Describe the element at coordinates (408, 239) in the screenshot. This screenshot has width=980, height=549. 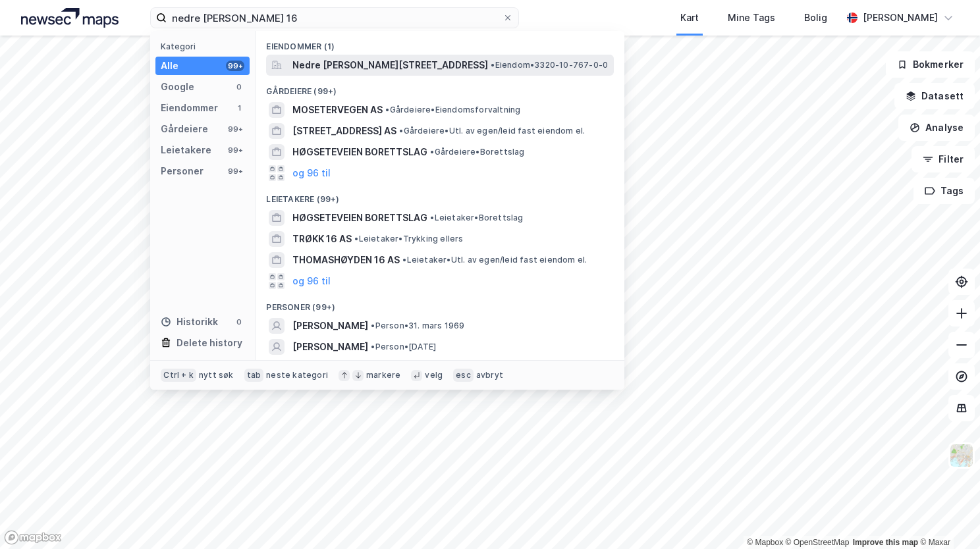
I see `span: Leietaker • Trykking ellers` at that location.